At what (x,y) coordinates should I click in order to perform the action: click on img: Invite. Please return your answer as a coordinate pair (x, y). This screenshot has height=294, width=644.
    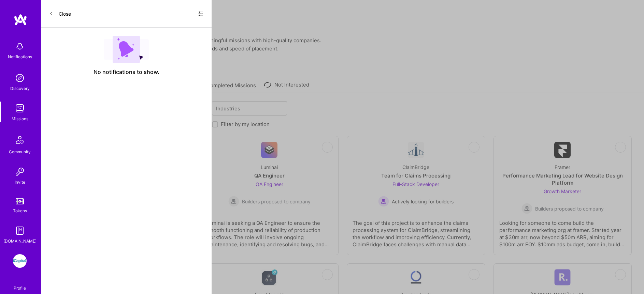
    Looking at the image, I should click on (20, 172).